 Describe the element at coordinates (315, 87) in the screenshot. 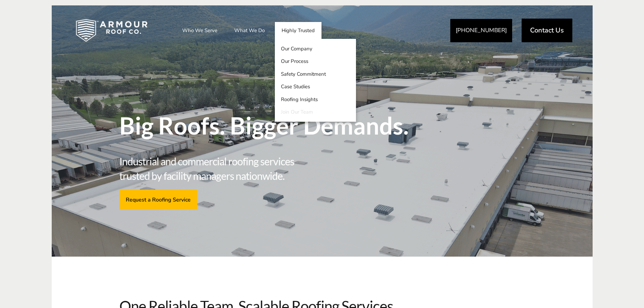

I see `a: Case Studies` at that location.